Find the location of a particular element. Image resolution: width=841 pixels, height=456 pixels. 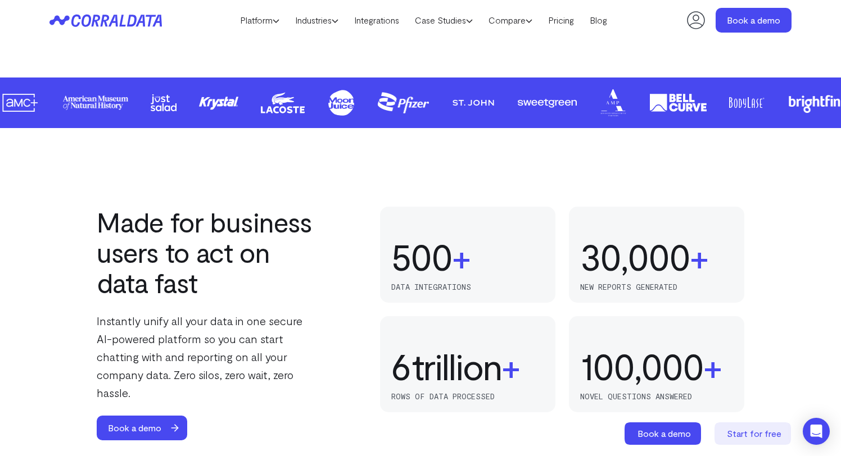

p: new reports generated is located at coordinates (656, 287).